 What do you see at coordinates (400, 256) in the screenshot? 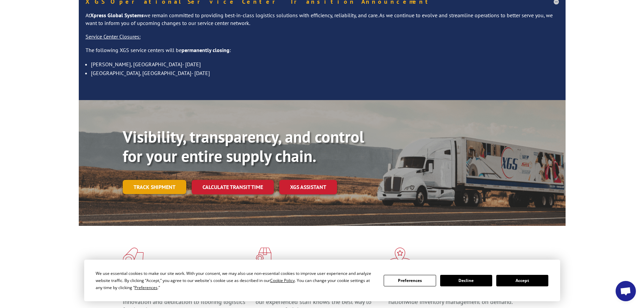
I see `img: xgs-icon-flagship-distribution-model-red` at bounding box center [400, 256].